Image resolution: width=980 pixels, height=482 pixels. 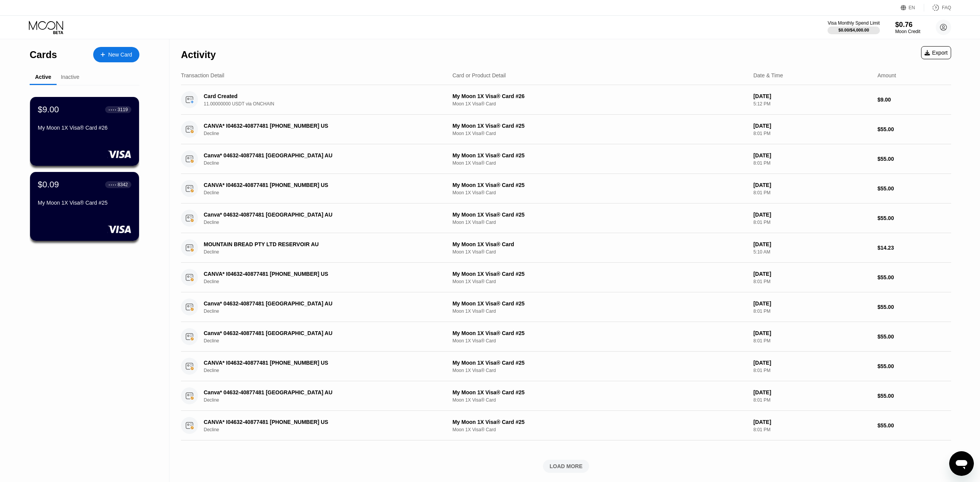 What do you see at coordinates (43, 77) in the screenshot?
I see `div: Active` at bounding box center [43, 77].